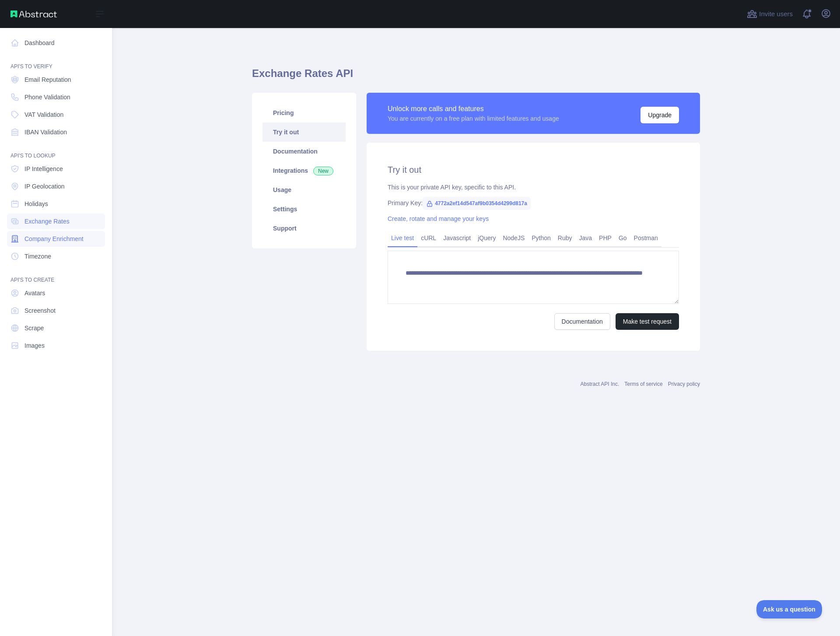 Image resolution: width=840 pixels, height=636 pixels. Describe the element at coordinates (647, 321) in the screenshot. I see `button: Make test request` at that location.